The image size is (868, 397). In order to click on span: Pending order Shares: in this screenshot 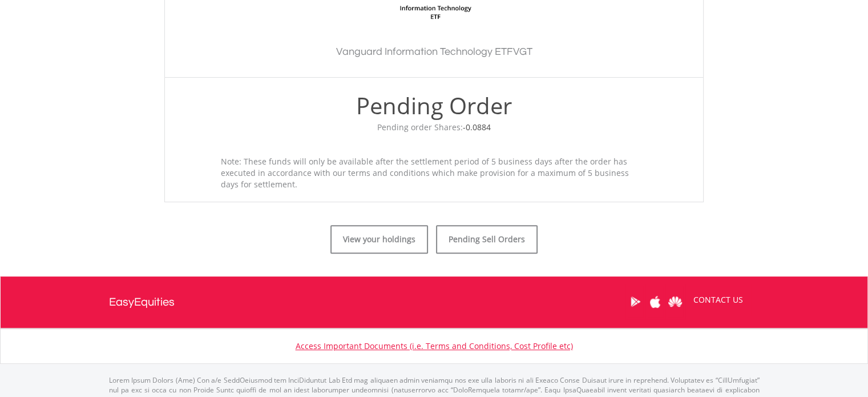, I will do `click(434, 127)`.